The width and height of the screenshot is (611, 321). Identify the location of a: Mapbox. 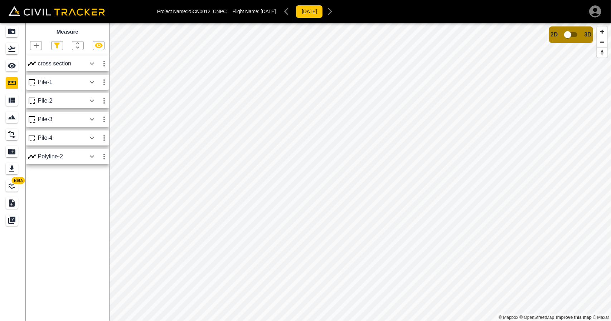
(508, 318).